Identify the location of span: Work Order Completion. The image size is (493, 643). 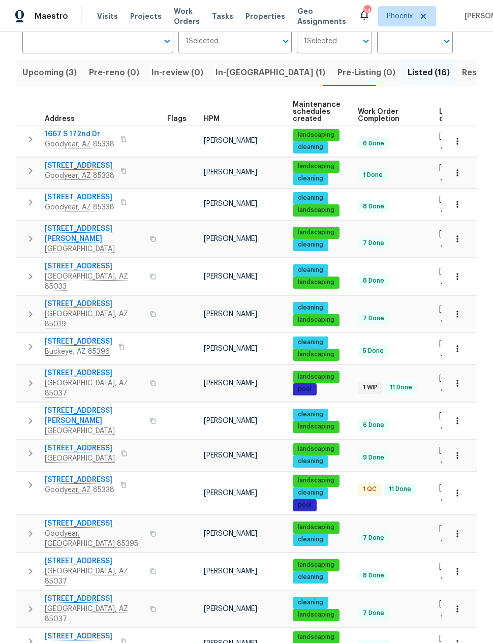
(390, 115).